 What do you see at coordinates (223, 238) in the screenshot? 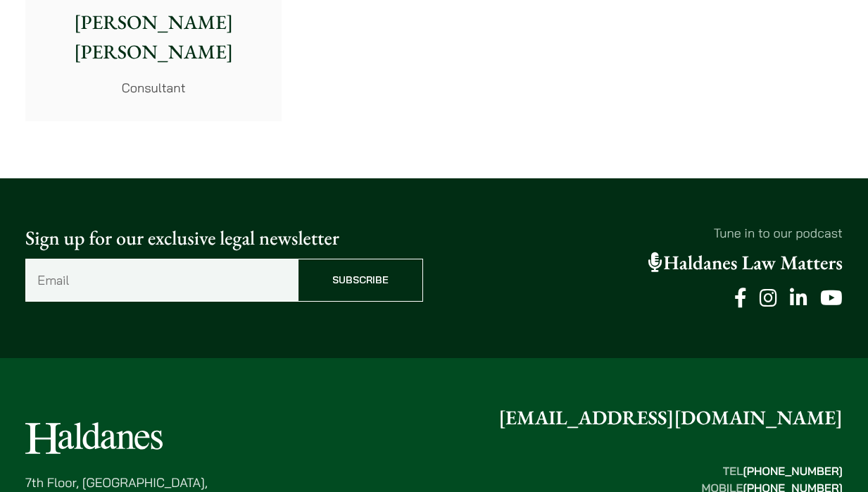
I see `p: Sign up for our exclusive legal newsletter` at bounding box center [223, 238].